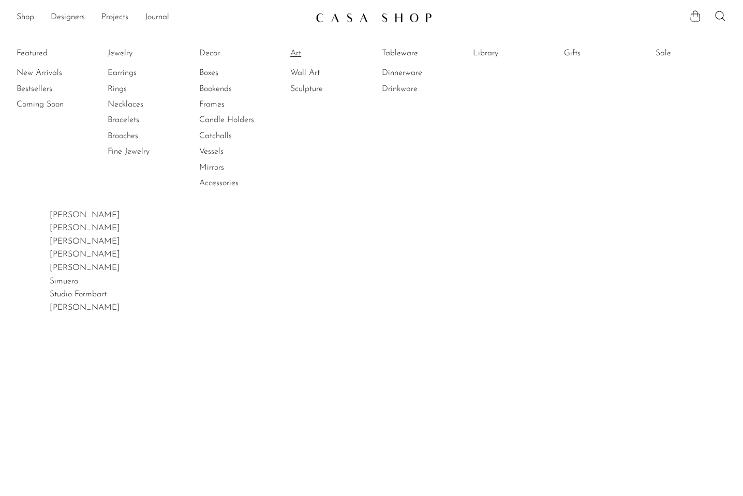 This screenshot has height=496, width=743. Describe the element at coordinates (68, 18) in the screenshot. I see `a: Designers` at that location.